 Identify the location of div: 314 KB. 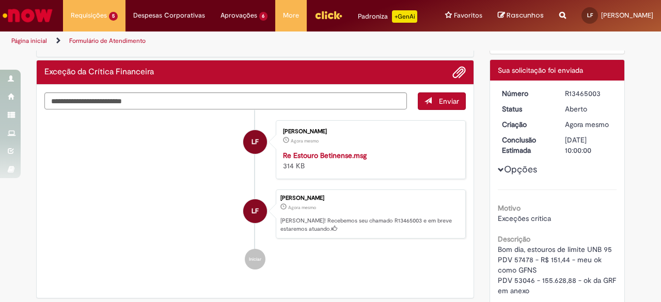
(369, 161).